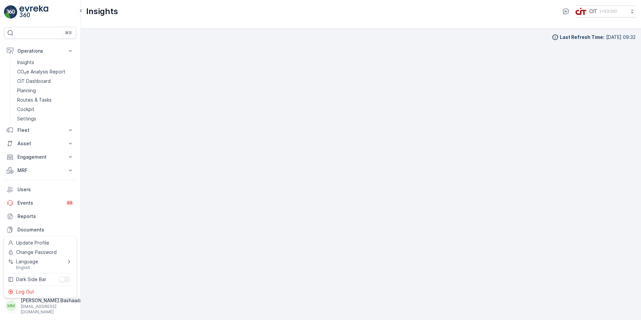  Describe the element at coordinates (40, 144) in the screenshot. I see `p: Asset` at that location.